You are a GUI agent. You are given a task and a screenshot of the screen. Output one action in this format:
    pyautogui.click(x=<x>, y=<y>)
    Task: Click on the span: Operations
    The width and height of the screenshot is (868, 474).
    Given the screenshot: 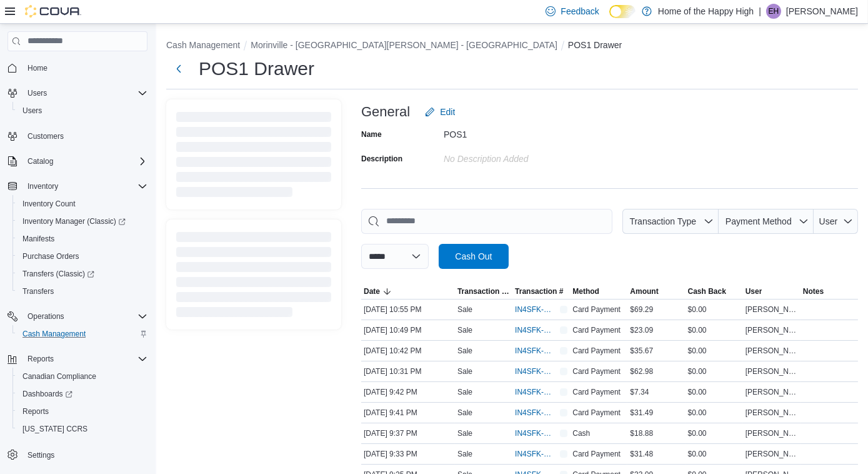 What is the action you would take?
    pyautogui.click(x=85, y=316)
    